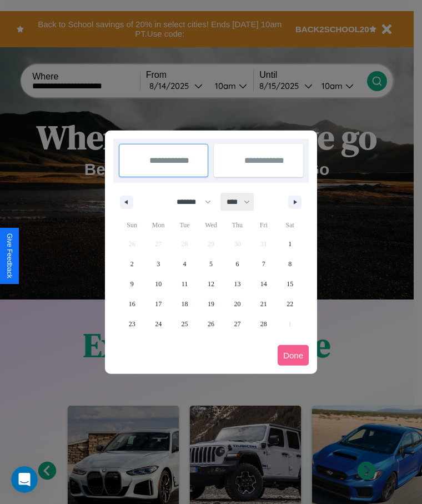  I want to click on div: Give Feedback, so click(10, 256).